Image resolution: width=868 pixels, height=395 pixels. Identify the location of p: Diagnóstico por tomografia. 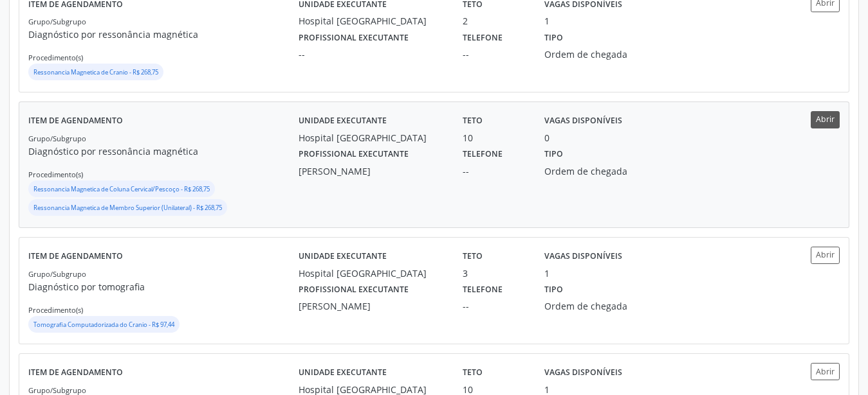
(164, 287).